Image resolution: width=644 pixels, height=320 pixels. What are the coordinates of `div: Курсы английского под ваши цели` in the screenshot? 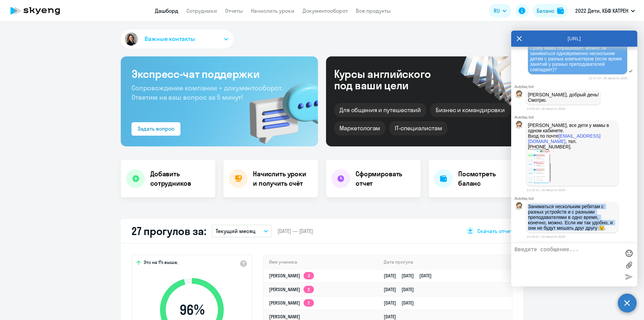 It's located at (391, 79).